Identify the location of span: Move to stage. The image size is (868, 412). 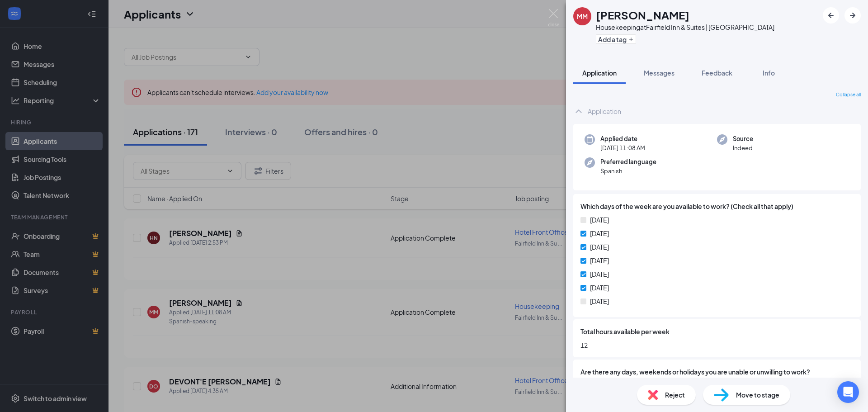
(758, 395).